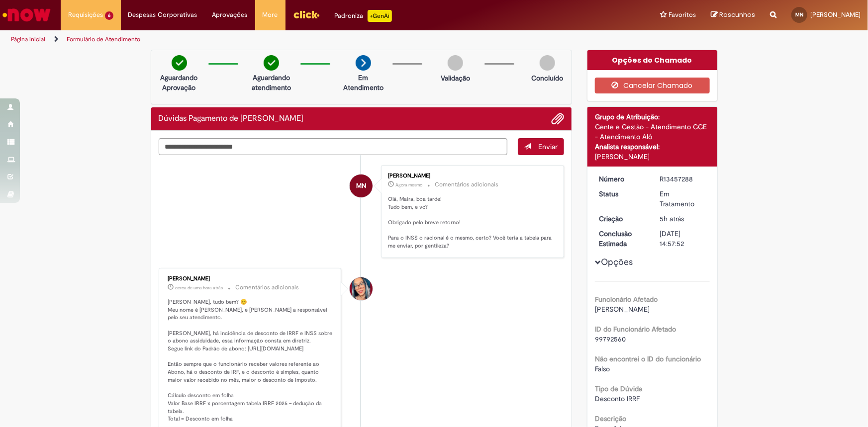 The width and height of the screenshot is (868, 427). I want to click on span: 6, so click(109, 16).